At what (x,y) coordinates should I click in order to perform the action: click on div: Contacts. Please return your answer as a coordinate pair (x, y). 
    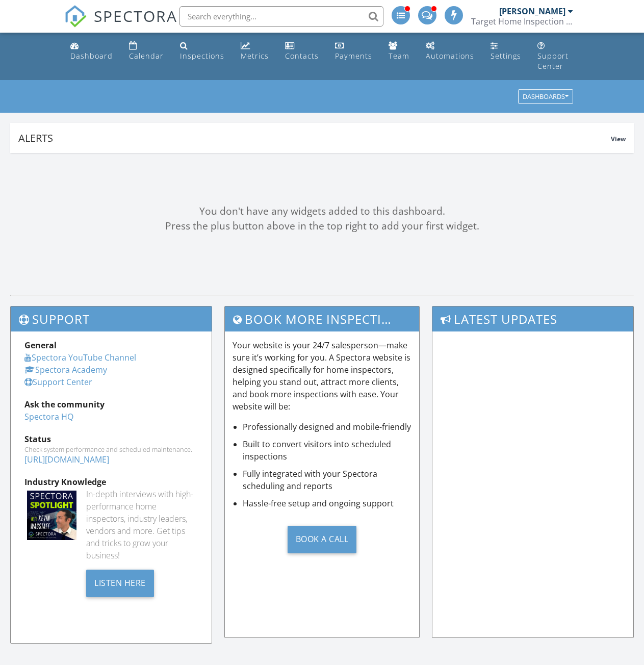
    Looking at the image, I should click on (302, 55).